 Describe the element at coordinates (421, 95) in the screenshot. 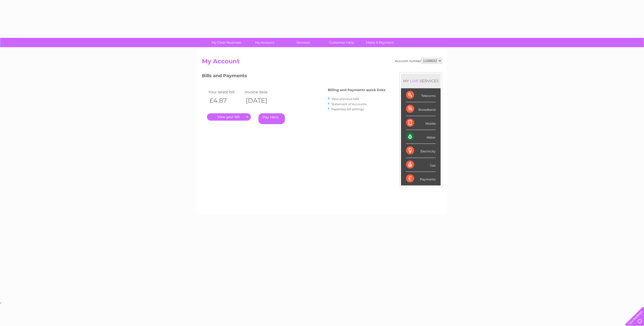

I see `div: Telecoms` at that location.